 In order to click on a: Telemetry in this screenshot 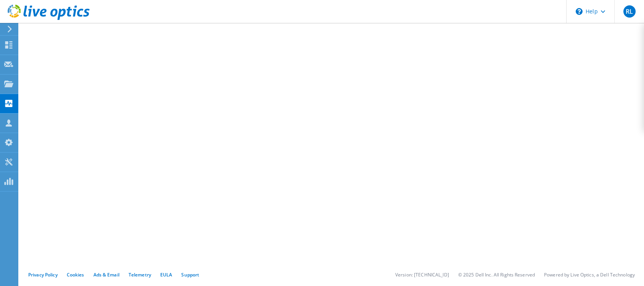, I will do `click(140, 274)`.